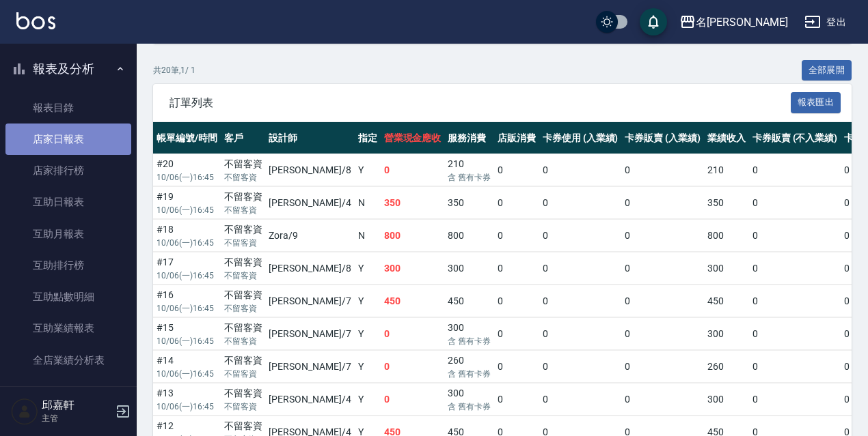 This screenshot has width=868, height=436. I want to click on th: 卡券販賣 (不入業績), so click(795, 137).